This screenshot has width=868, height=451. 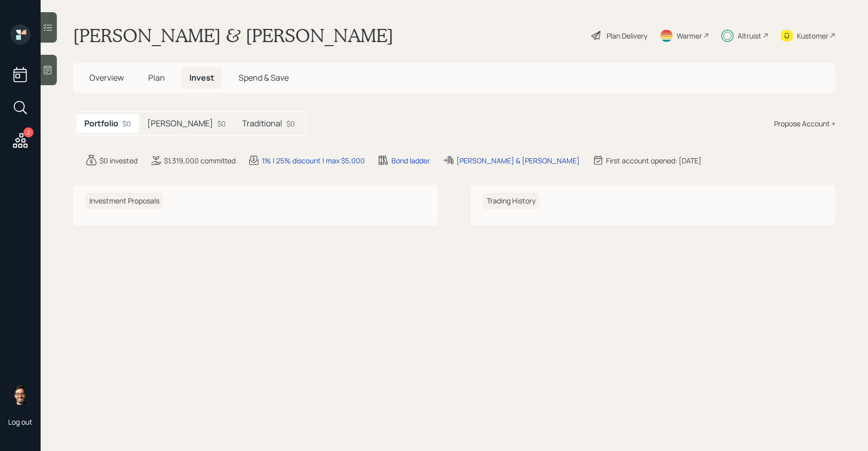 I want to click on h5: Portfolio, so click(x=101, y=123).